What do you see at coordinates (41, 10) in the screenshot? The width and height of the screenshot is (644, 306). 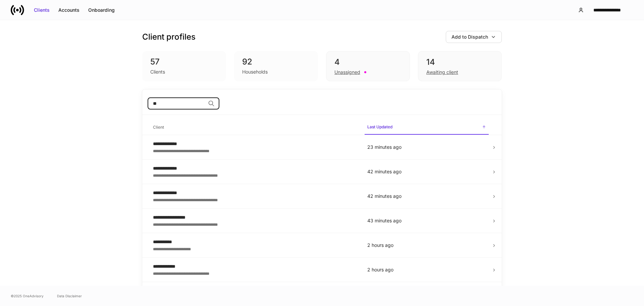 I see `button: Clients` at bounding box center [41, 10].